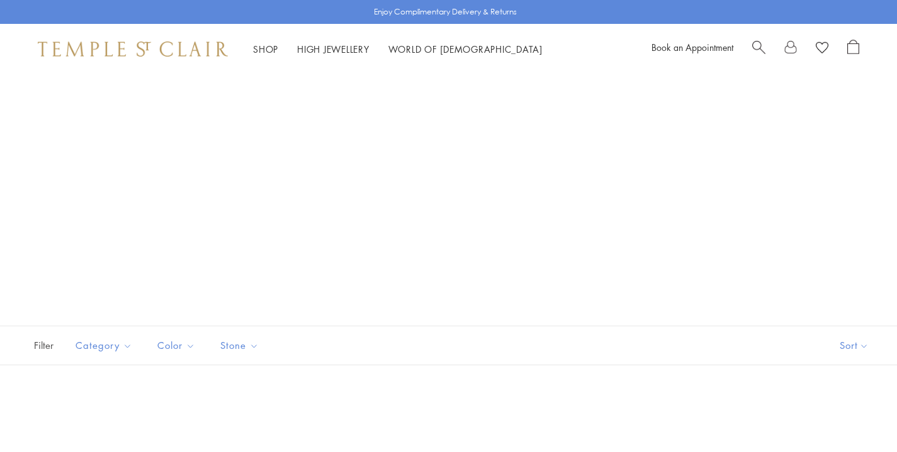  What do you see at coordinates (758, 49) in the screenshot?
I see `a: Search` at bounding box center [758, 49].